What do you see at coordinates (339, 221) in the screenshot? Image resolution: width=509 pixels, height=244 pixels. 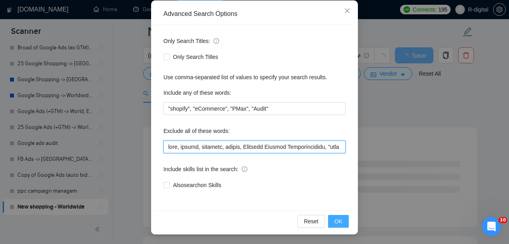 I see `button: OK` at bounding box center [339, 221].